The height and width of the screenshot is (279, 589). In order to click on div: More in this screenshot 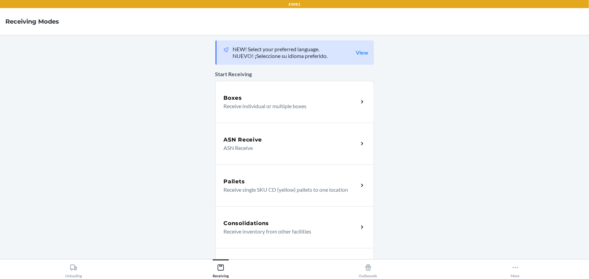, I will do `click(515, 270)`.